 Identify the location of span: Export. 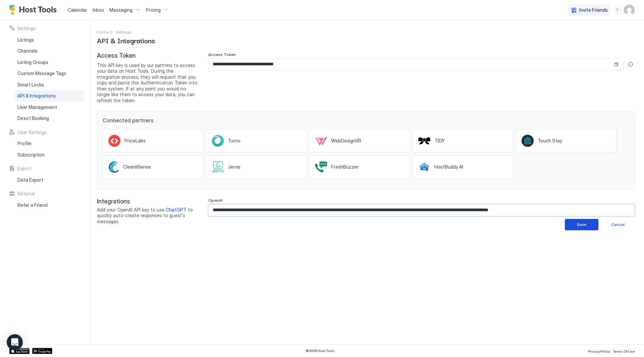
(25, 169).